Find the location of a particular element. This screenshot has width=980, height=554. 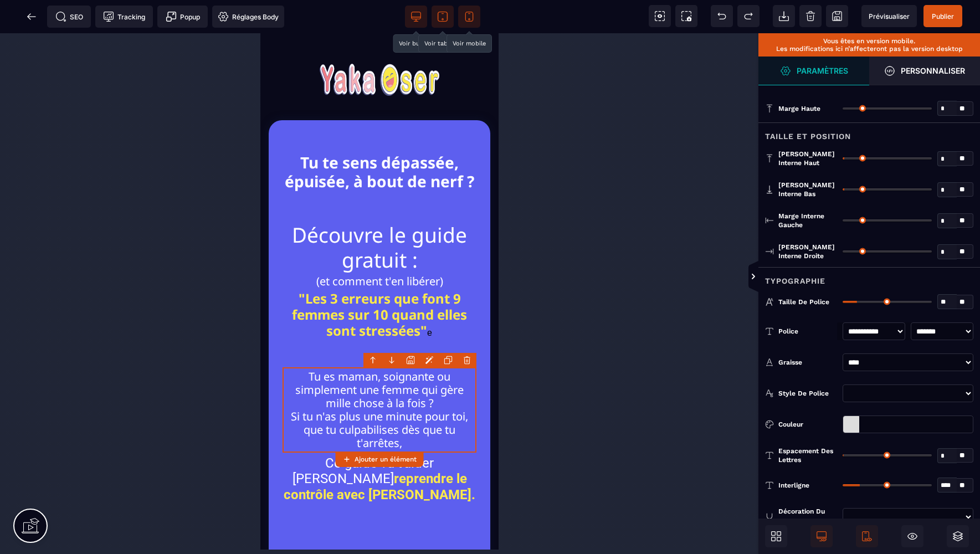

span: Marge haute is located at coordinates (800, 109).